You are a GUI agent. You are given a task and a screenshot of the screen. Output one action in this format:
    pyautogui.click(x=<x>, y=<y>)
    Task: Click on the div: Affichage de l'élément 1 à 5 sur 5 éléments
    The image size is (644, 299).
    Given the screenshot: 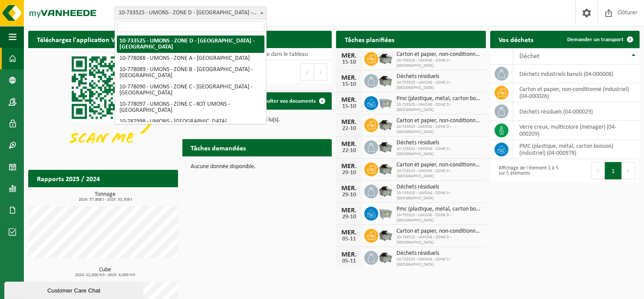 What is the action you would take?
    pyautogui.click(x=527, y=171)
    